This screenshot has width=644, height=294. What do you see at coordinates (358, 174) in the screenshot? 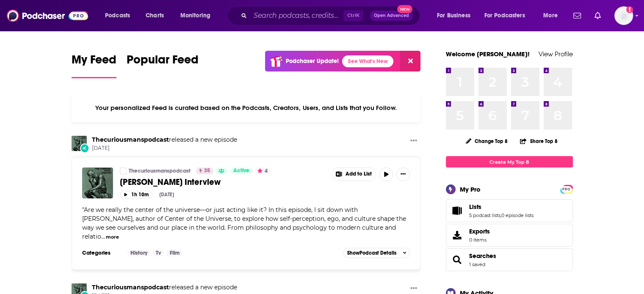
I see `span: Add to List` at bounding box center [358, 174].